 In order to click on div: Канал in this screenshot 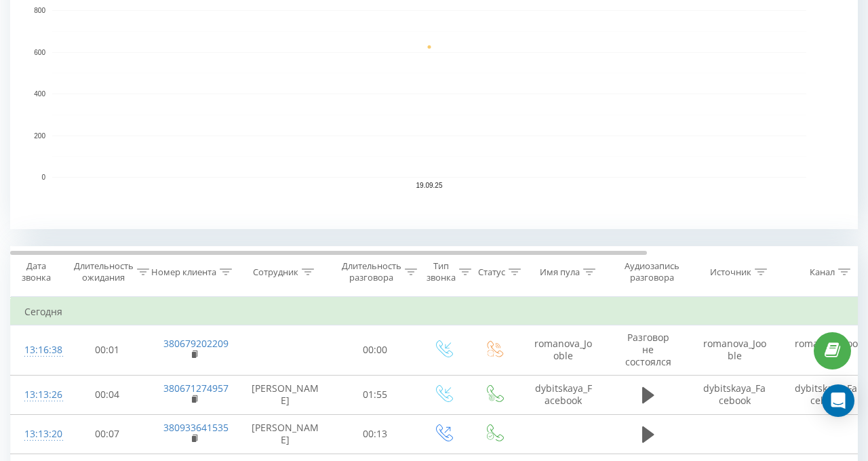, I will do `click(822, 272)`.